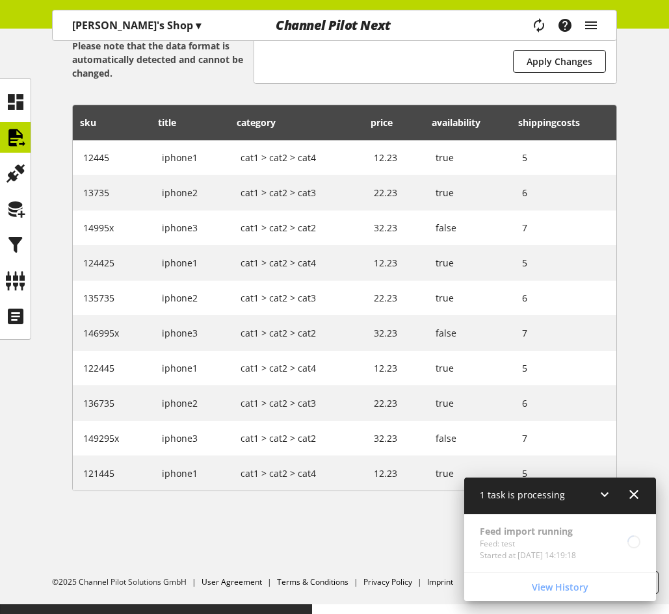  Describe the element at coordinates (127, 582) in the screenshot. I see `li: ©2025 Channel Pilot Solutions GmbH` at that location.